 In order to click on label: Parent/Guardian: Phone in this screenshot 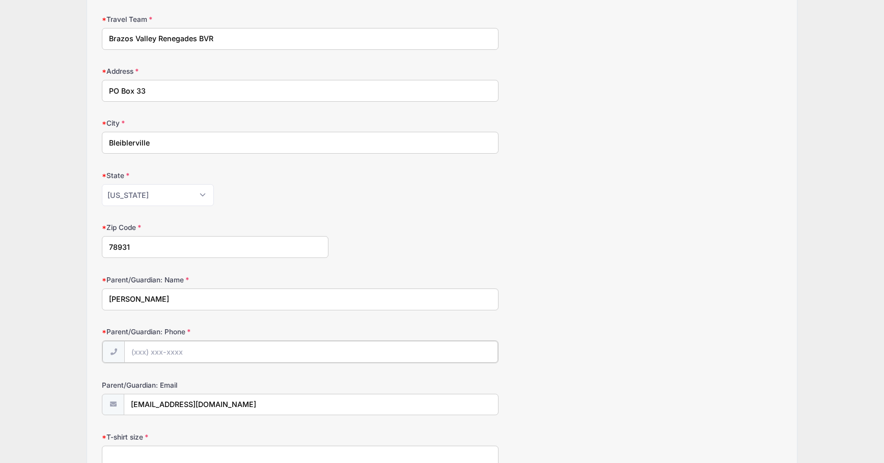, I will do `click(215, 332)`.